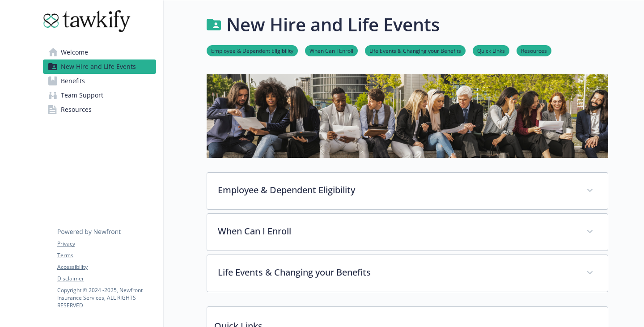 The height and width of the screenshot is (327, 644). I want to click on p: Copyright © 2024 - 2025 , Newfront Insurance Services, ALL RIGHTS RESERVED, so click(107, 297).